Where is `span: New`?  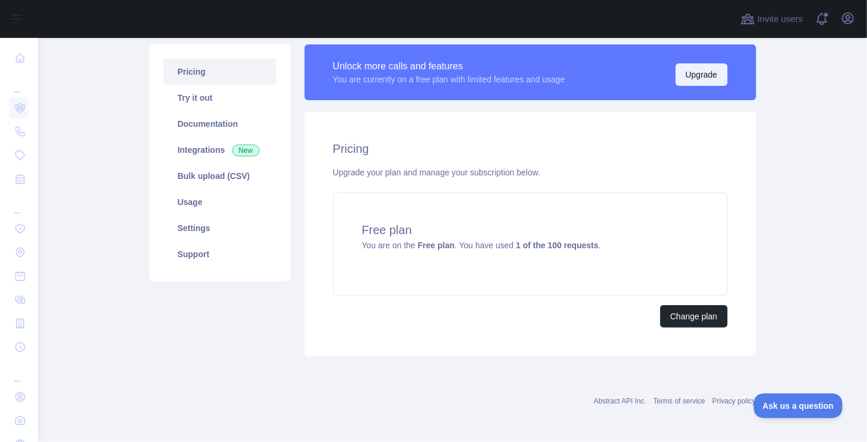 span: New is located at coordinates (246, 151).